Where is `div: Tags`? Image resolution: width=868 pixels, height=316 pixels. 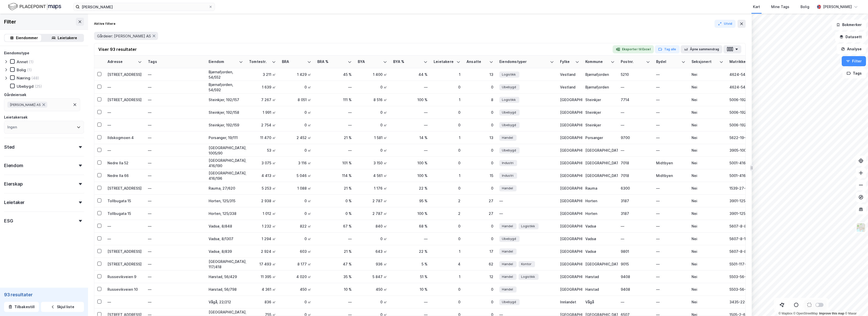
div: Tags is located at coordinates (175, 62).